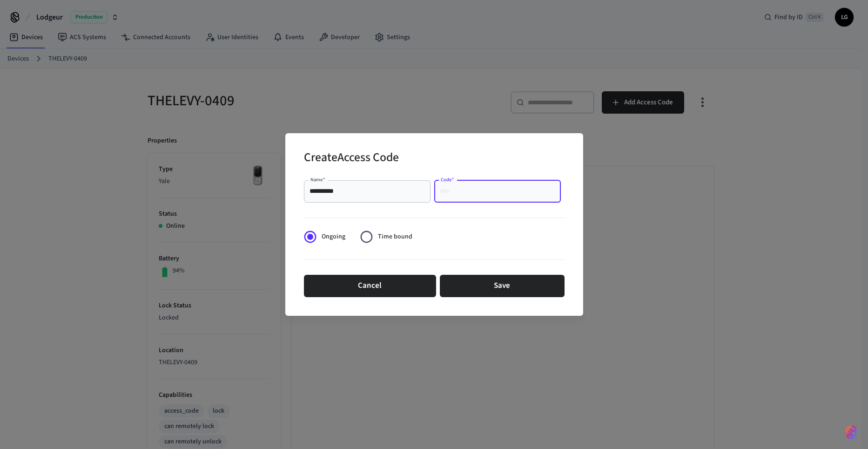 Image resolution: width=868 pixels, height=449 pixels. Describe the element at coordinates (370, 286) in the screenshot. I see `button: Cancel` at that location.